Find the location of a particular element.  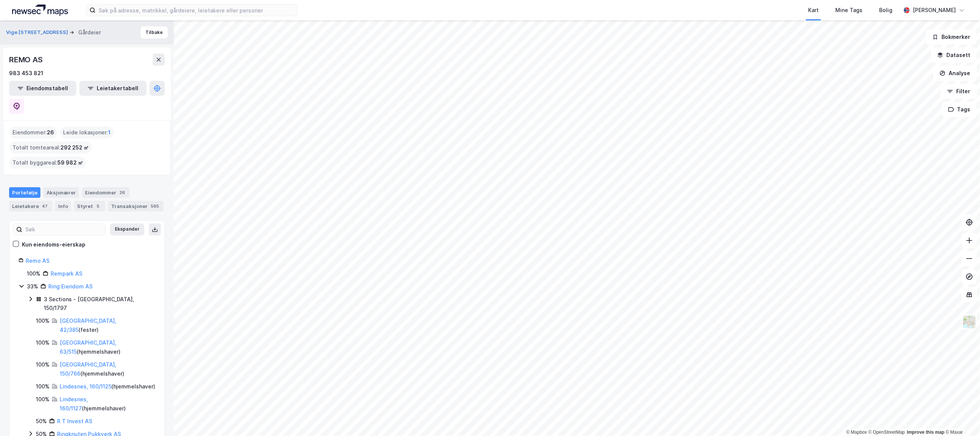

div: 565 is located at coordinates (155, 207).